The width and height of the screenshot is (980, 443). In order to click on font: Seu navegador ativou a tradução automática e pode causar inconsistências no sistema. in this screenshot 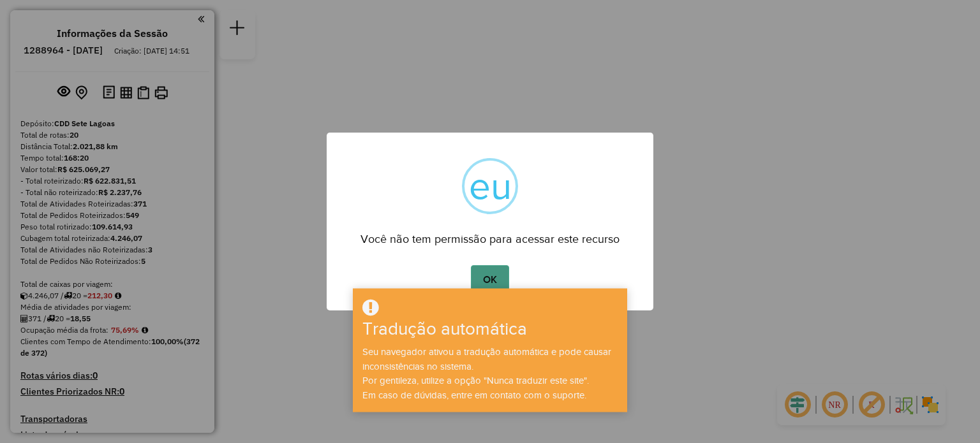, I will do `click(487, 359)`.